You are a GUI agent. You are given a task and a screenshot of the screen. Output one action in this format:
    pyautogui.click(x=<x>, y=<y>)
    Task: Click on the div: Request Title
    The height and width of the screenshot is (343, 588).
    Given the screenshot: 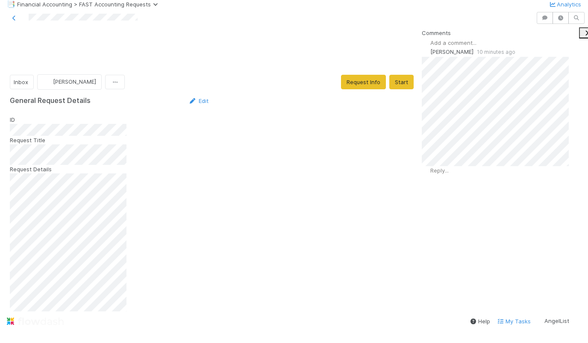 What is the action you would take?
    pyautogui.click(x=109, y=140)
    